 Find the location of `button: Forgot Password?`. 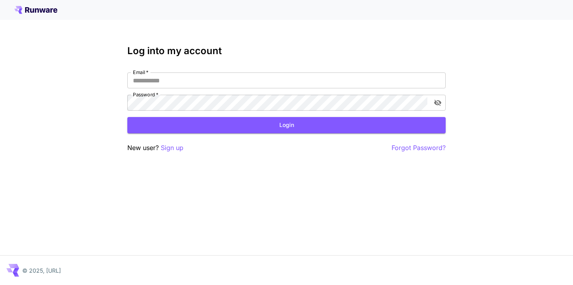

button: Forgot Password? is located at coordinates (419, 148).